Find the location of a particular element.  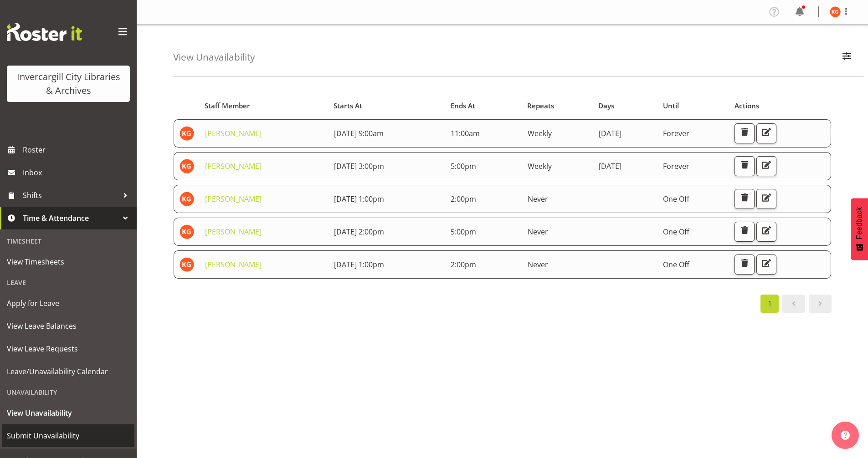

span: Leave/Unavailability Calendar is located at coordinates (69, 372).